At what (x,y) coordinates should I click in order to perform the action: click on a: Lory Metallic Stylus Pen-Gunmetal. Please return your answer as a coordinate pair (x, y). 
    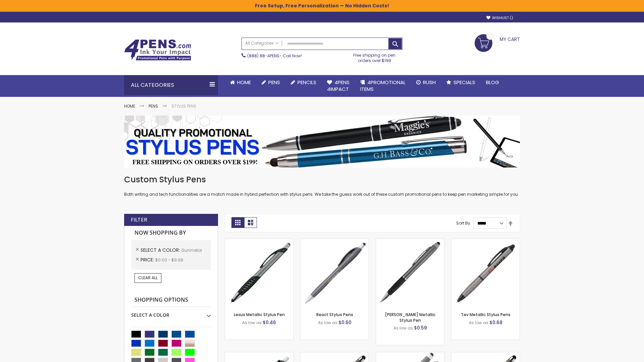
    Looking at the image, I should click on (410, 241).